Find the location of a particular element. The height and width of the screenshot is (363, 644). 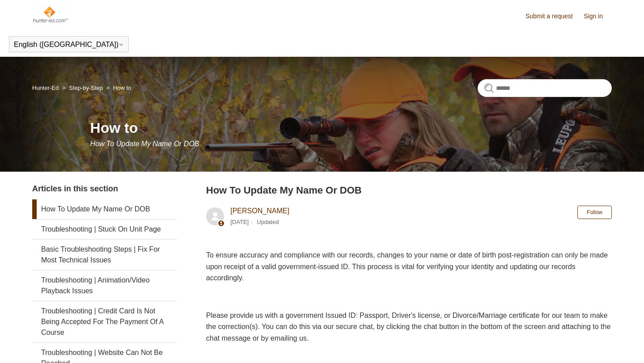

li: Hunter-Ed is located at coordinates (46, 88).